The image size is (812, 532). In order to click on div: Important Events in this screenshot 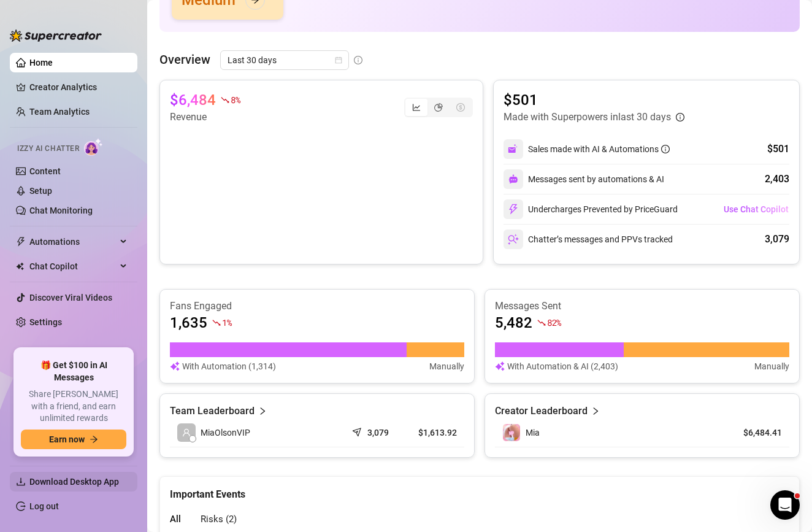, I will do `click(480, 489)`.